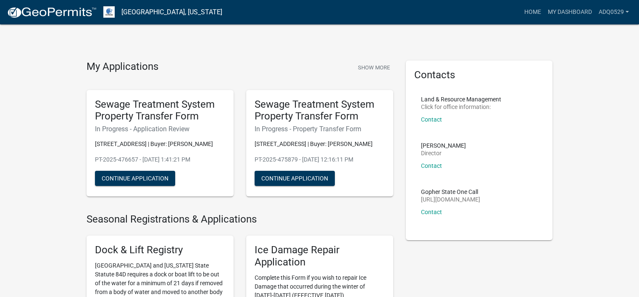 This screenshot has width=639, height=297. What do you see at coordinates (374, 67) in the screenshot?
I see `button: Show More` at bounding box center [374, 67].